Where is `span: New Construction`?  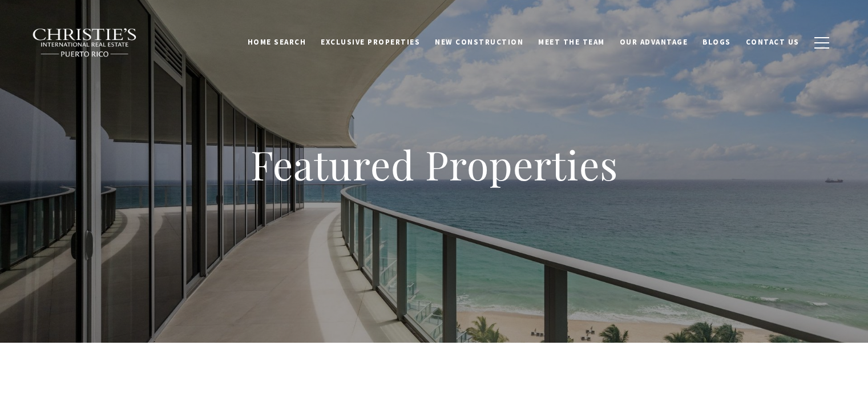
span: New Construction is located at coordinates (479, 42).